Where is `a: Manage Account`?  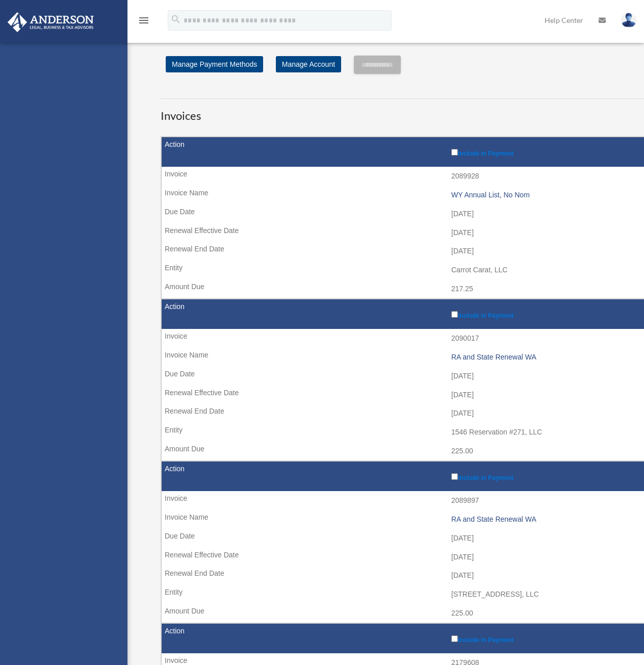
a: Manage Account is located at coordinates (308, 64).